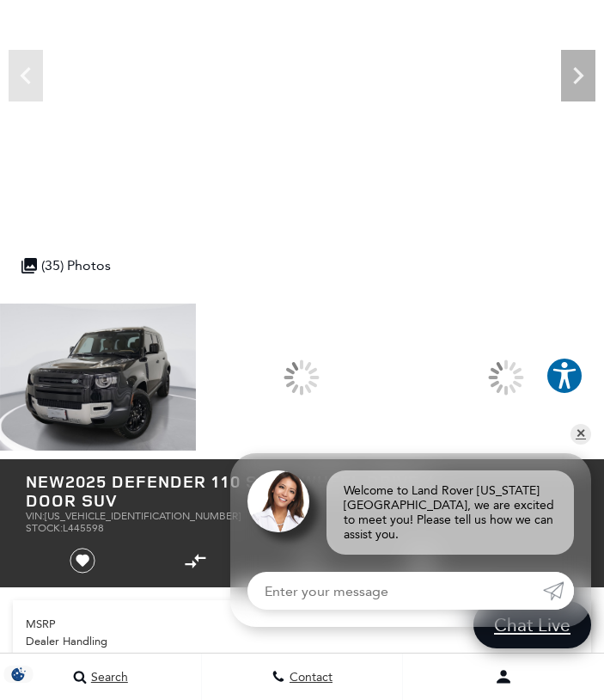  Describe the element at coordinates (308, 677) in the screenshot. I see `span: Contact` at that location.